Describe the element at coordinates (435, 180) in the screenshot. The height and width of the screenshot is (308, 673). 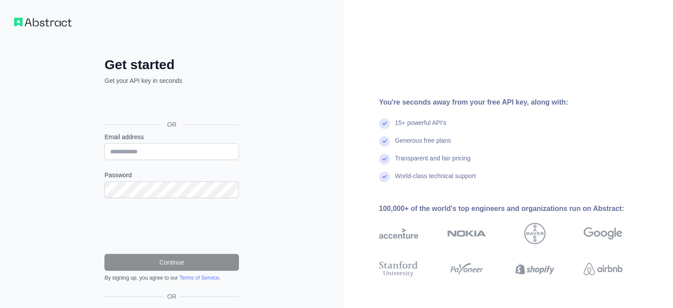
I see `div: World-class technical support` at that location.